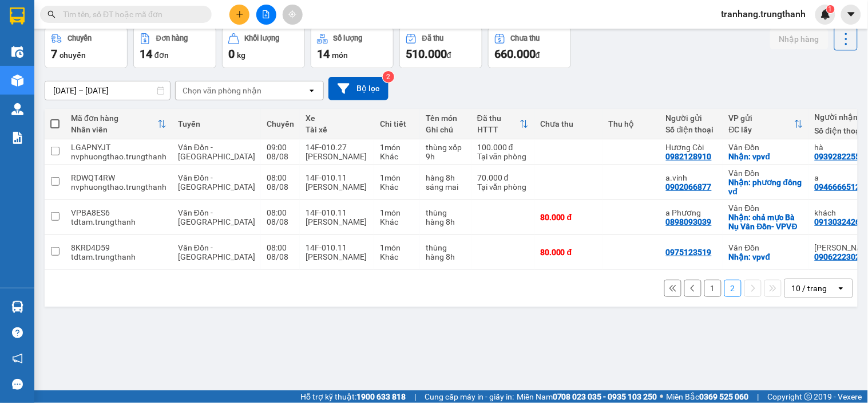 The width and height of the screenshot is (868, 403). What do you see at coordinates (358, 88) in the screenshot?
I see `button: Bộ lọc` at bounding box center [358, 88].